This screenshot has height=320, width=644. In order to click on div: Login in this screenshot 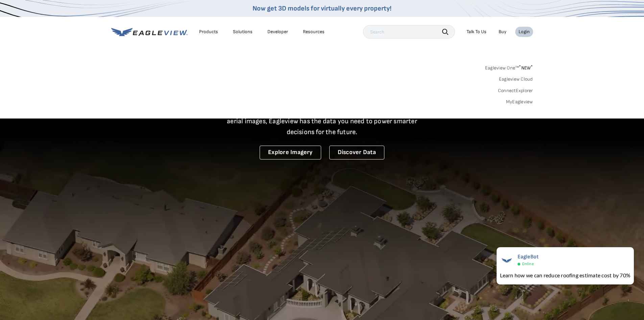, I will do `click(524, 32)`.